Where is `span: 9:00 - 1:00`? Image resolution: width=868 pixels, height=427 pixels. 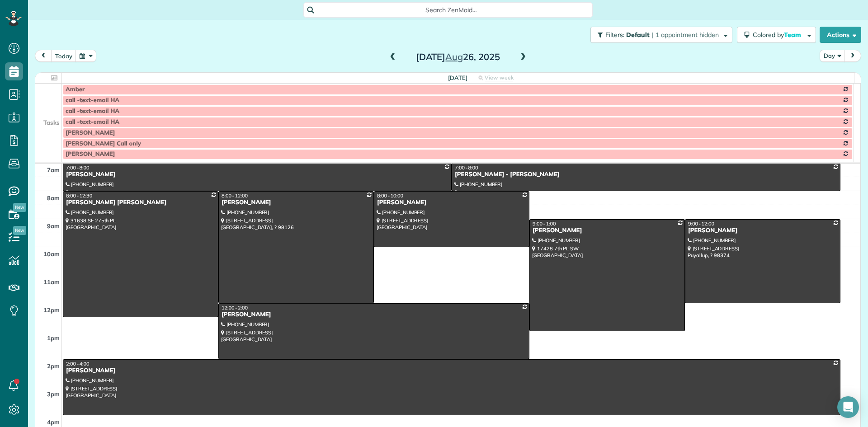
span: 9:00 - 1:00 is located at coordinates (544, 224).